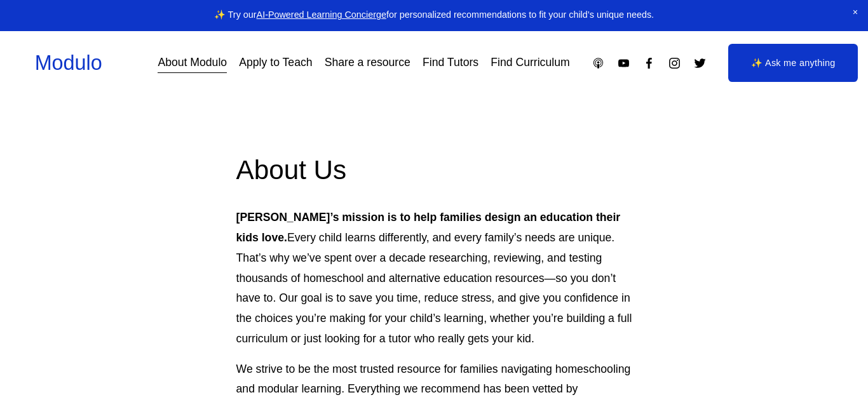 This screenshot has width=868, height=402. I want to click on a: Twitter, so click(699, 63).